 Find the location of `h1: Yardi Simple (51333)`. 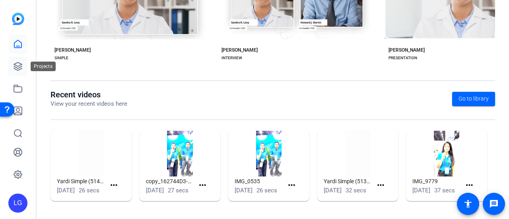

h1: Yardi Simple (51333) is located at coordinates (348, 181).